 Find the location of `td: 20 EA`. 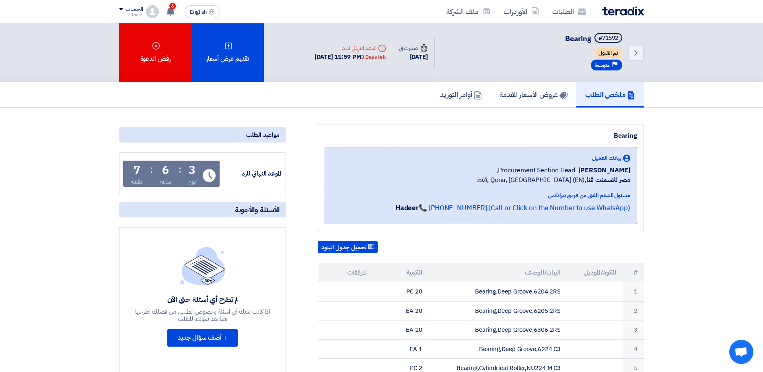

td: 20 EA is located at coordinates (401, 310).